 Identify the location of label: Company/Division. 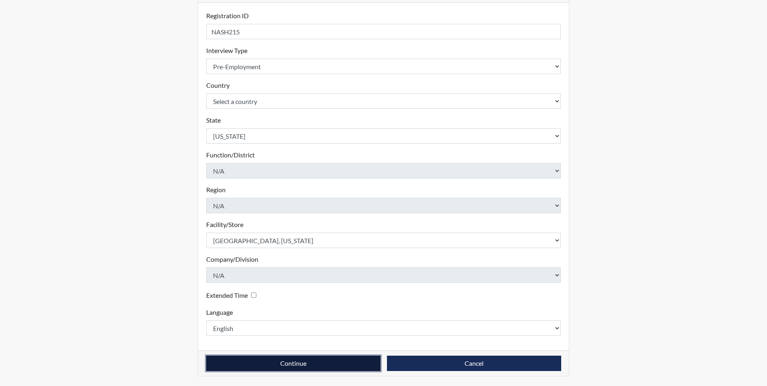
(232, 259).